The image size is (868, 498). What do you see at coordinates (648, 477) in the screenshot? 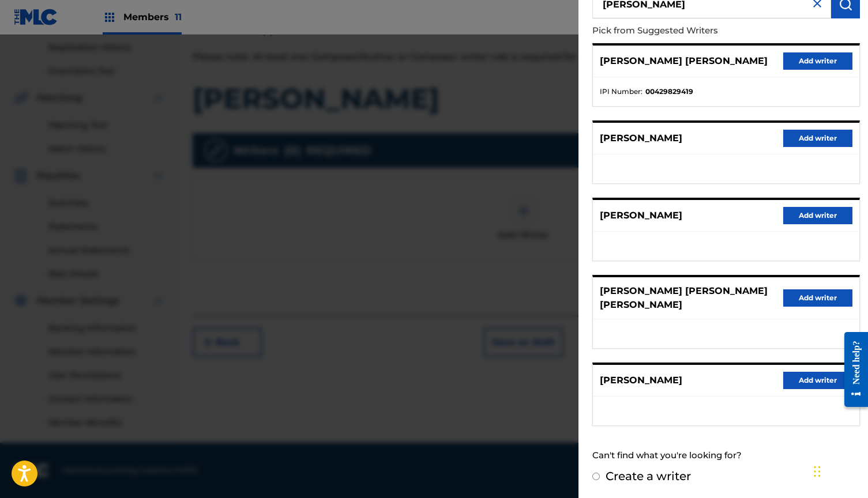
I see `label: Create a writer` at bounding box center [648, 477].